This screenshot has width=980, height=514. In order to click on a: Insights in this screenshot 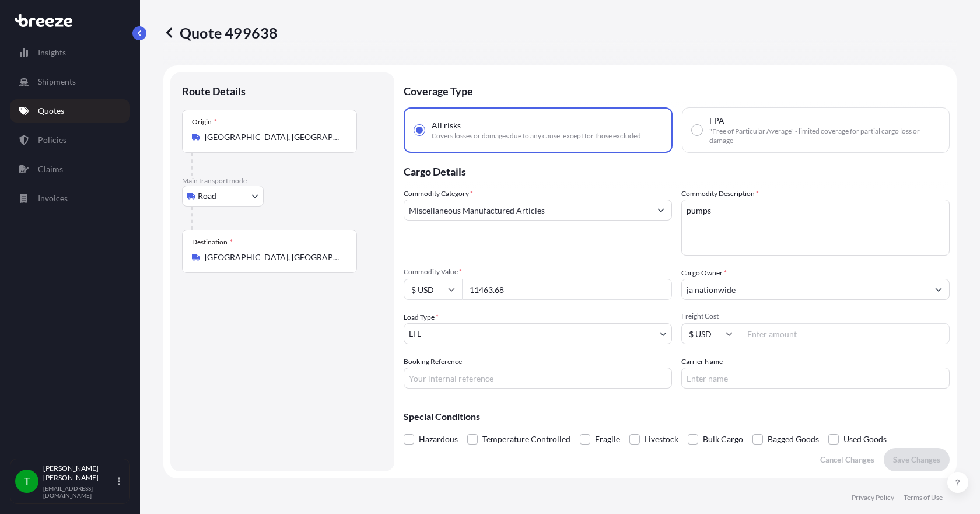, I will do `click(70, 52)`.